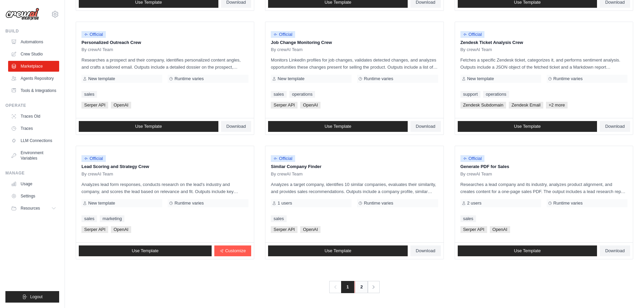  What do you see at coordinates (348, 287) in the screenshot?
I see `span: 1` at bounding box center [348, 287].